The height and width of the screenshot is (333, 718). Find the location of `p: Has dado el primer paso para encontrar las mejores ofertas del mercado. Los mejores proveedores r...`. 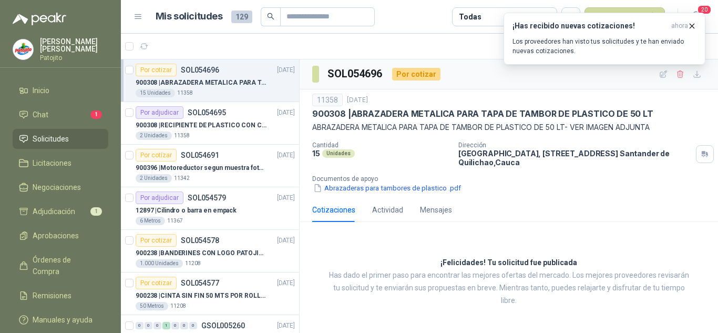

p: Has dado el primer paso para encontrar las mejores ofertas del mercado. Los mejores proveedores r... is located at coordinates (509, 288).